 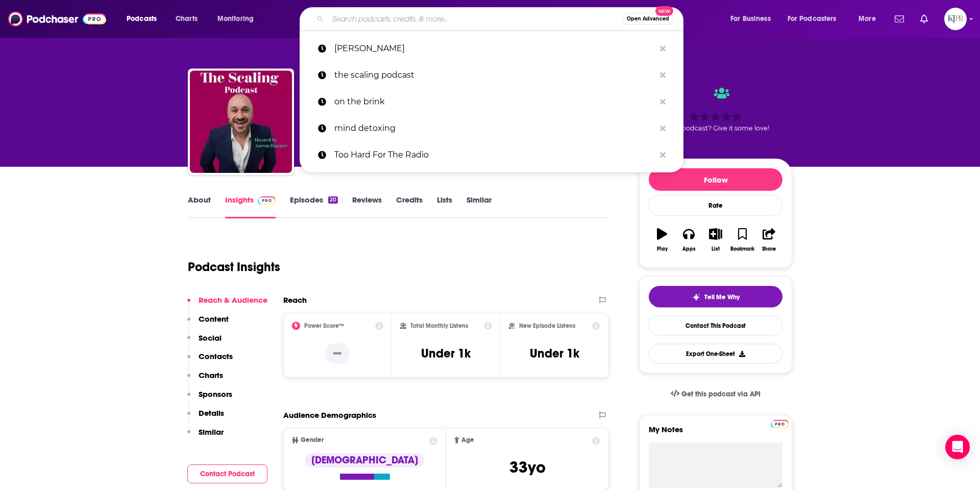 I want to click on div: 20, so click(x=333, y=200).